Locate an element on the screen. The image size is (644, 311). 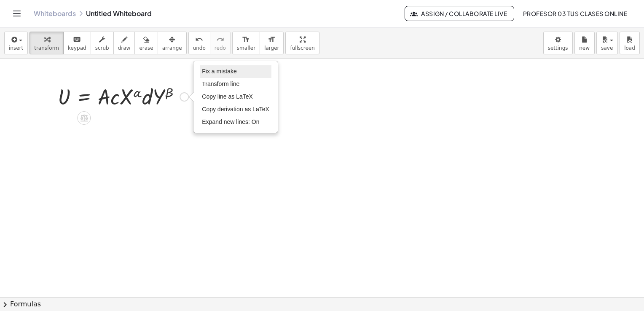
button: draw is located at coordinates (125, 43).